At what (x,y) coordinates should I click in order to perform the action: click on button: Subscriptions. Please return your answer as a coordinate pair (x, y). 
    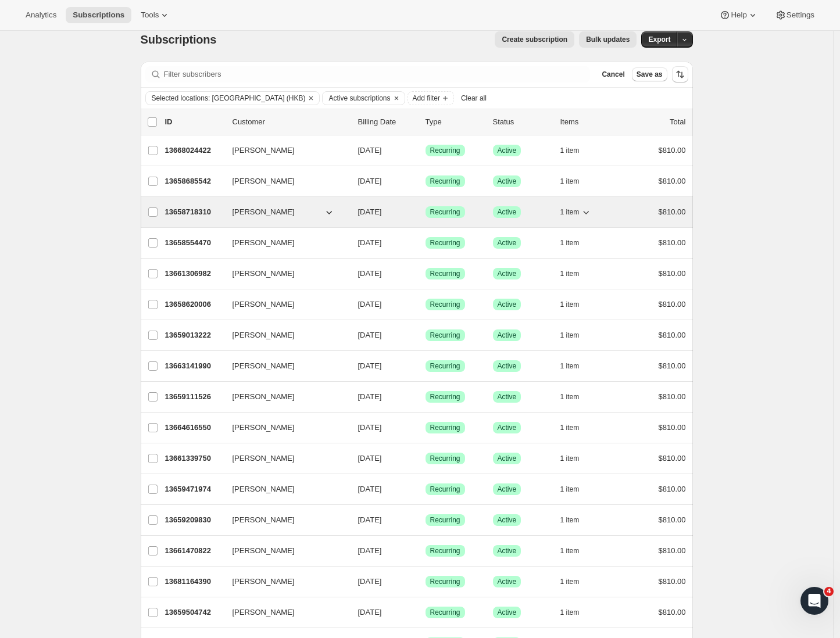
    Looking at the image, I should click on (98, 15).